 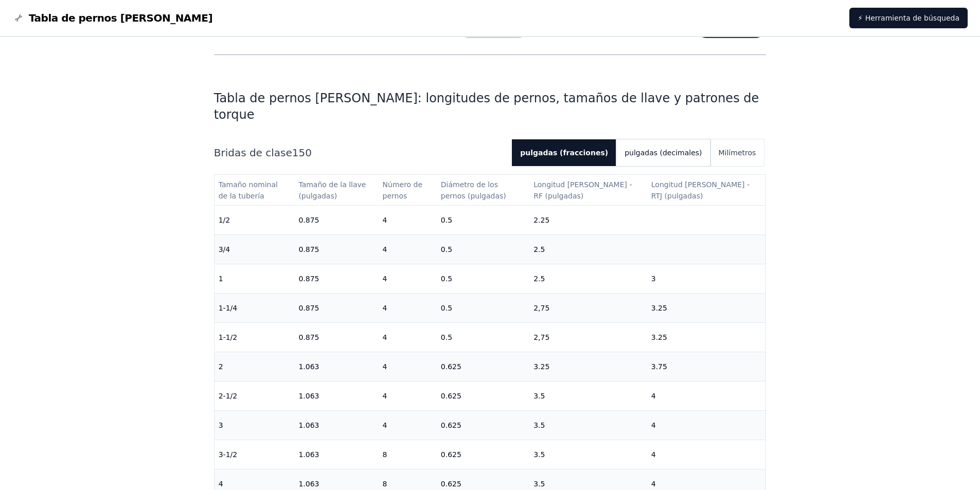 I want to click on img: Gráfico de logotipos de pernos de brida, so click(x=19, y=18).